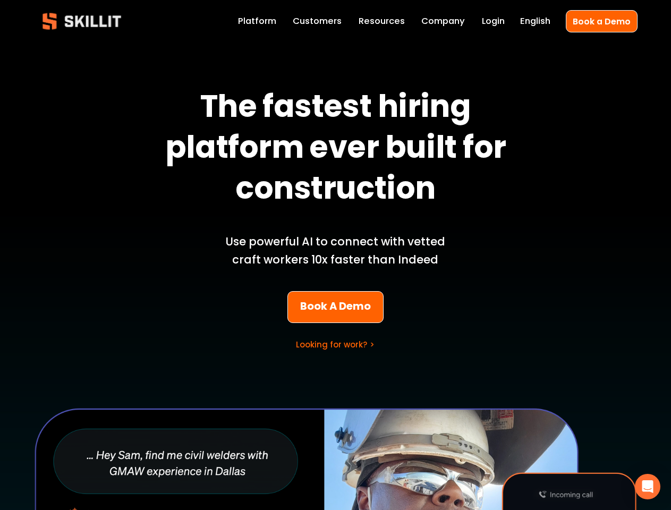 This screenshot has height=510, width=671. Describe the element at coordinates (335, 344) in the screenshot. I see `a: Looking for work? >` at that location.